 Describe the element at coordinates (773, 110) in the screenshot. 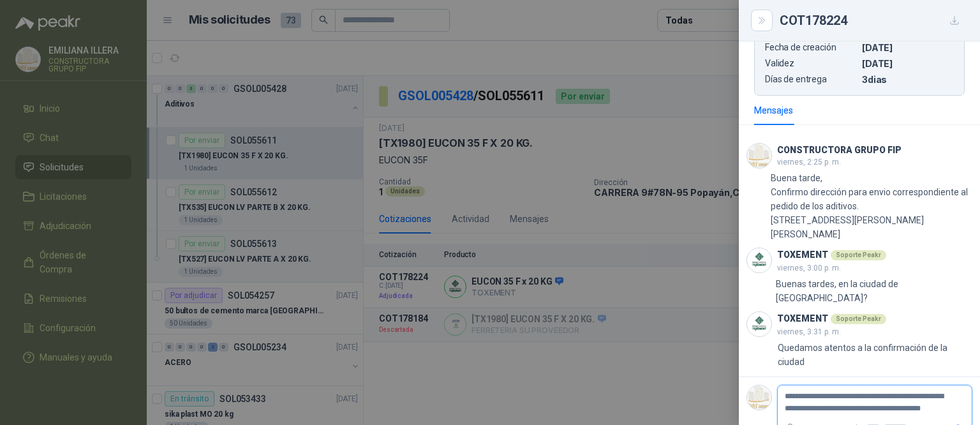

I see `div: Mensajes` at that location.